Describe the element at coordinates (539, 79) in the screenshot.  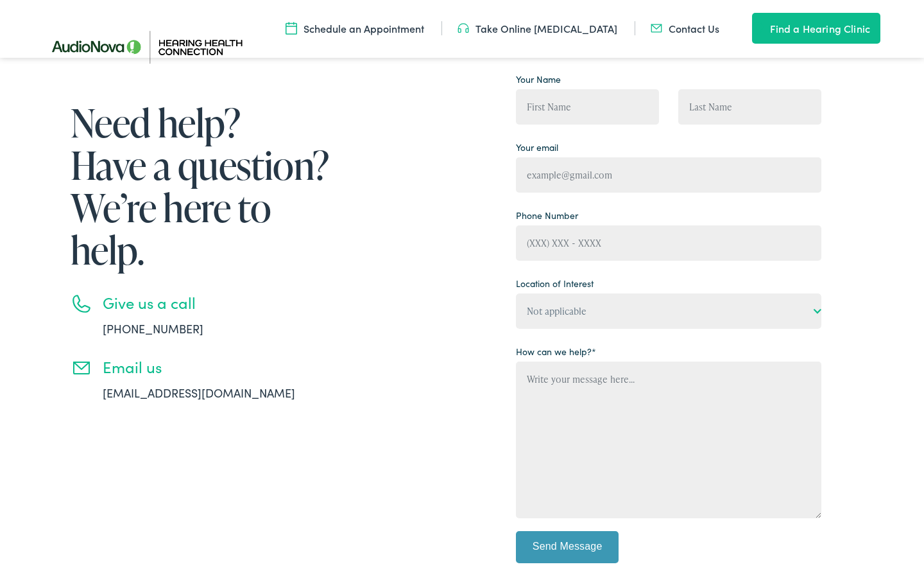
I see `label: Your Name` at that location.